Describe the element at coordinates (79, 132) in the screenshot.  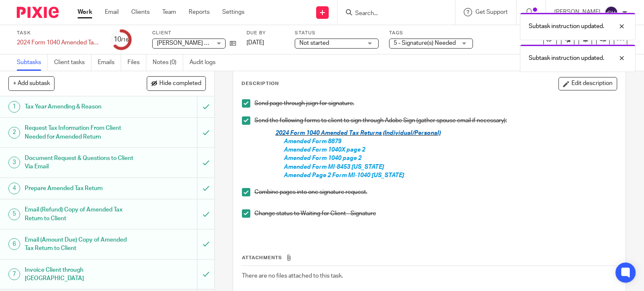
I see `h1: Request Tax Information From Client Needed for Amended Return` at that location.